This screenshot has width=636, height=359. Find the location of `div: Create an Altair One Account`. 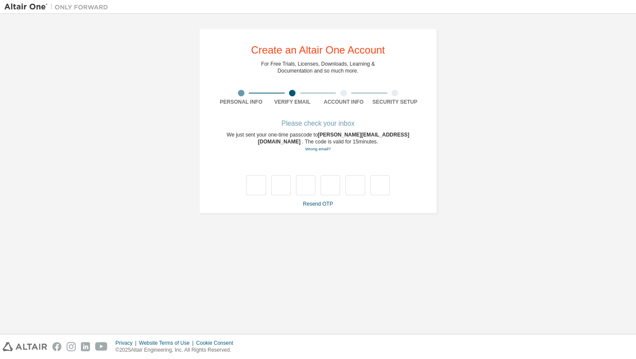

div: Create an Altair One Account is located at coordinates (318, 50).